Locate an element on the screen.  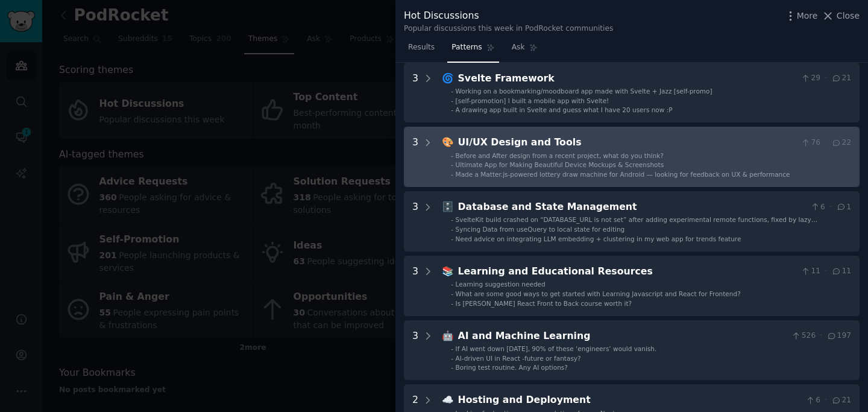
span: What are some good ways to get started with Learning Javascript and React for Frontend? is located at coordinates (598, 294).